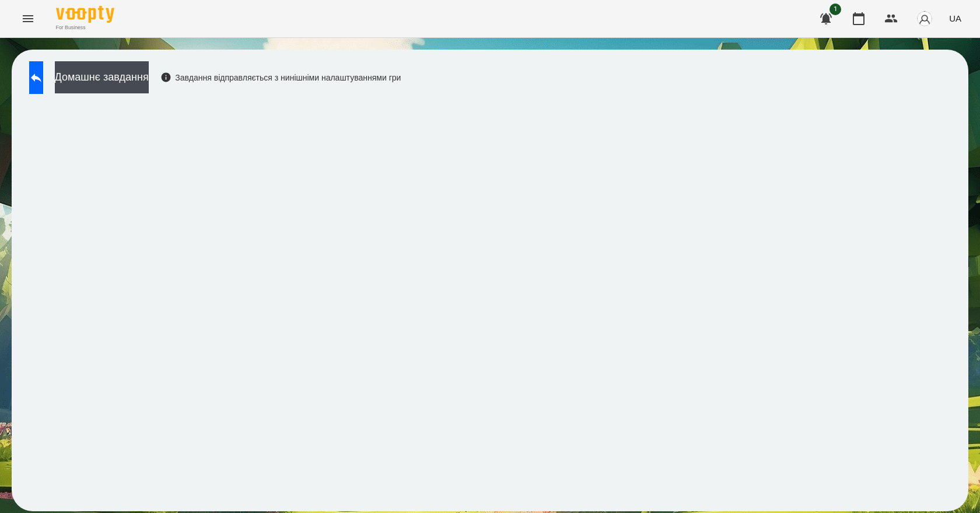  What do you see at coordinates (85, 27) in the screenshot?
I see `span: For Business` at bounding box center [85, 27].